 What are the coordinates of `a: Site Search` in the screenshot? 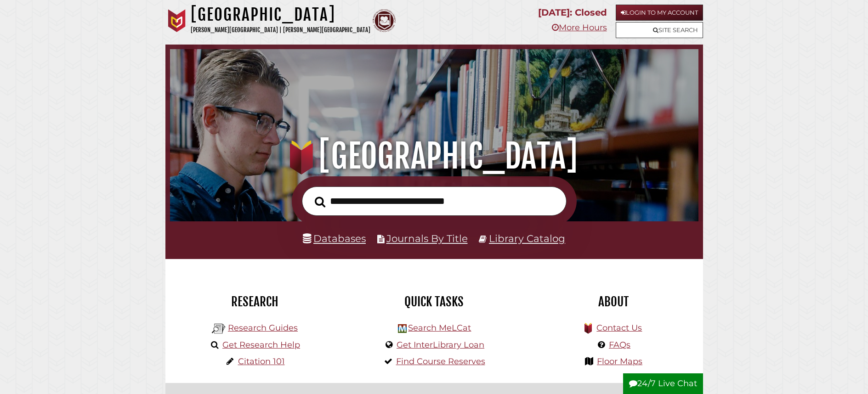 It's located at (660, 30).